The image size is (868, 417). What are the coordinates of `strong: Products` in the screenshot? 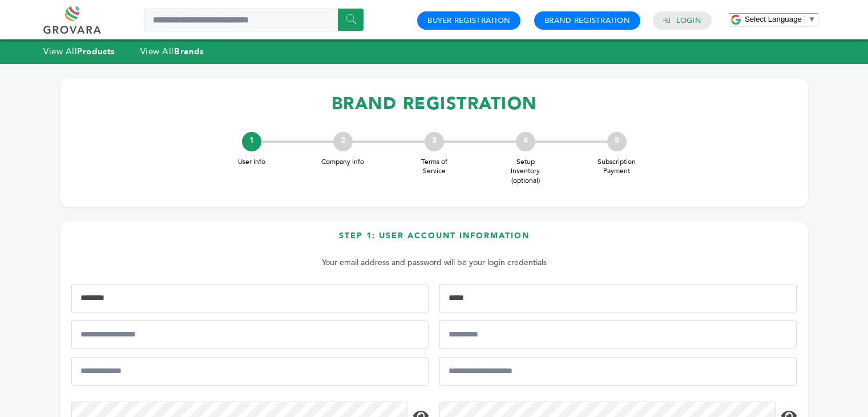 It's located at (96, 51).